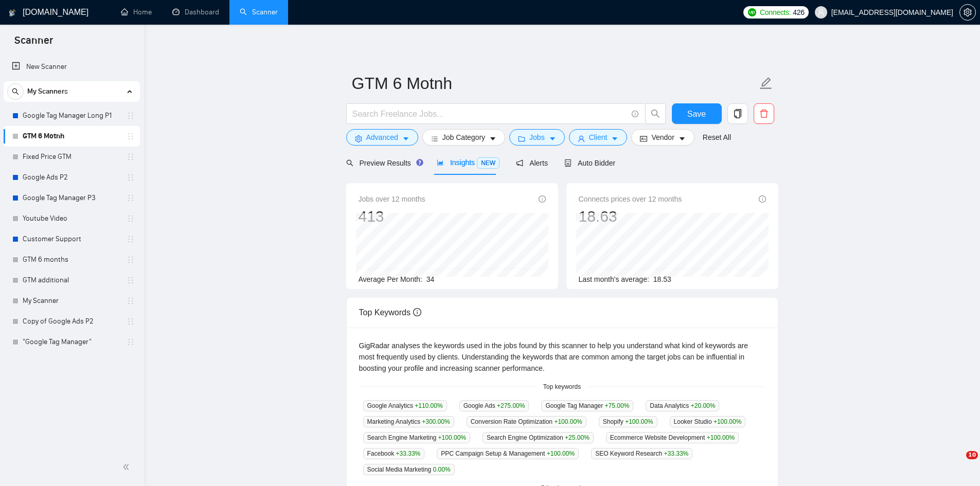 The height and width of the screenshot is (486, 980). I want to click on span: edit, so click(766, 83).